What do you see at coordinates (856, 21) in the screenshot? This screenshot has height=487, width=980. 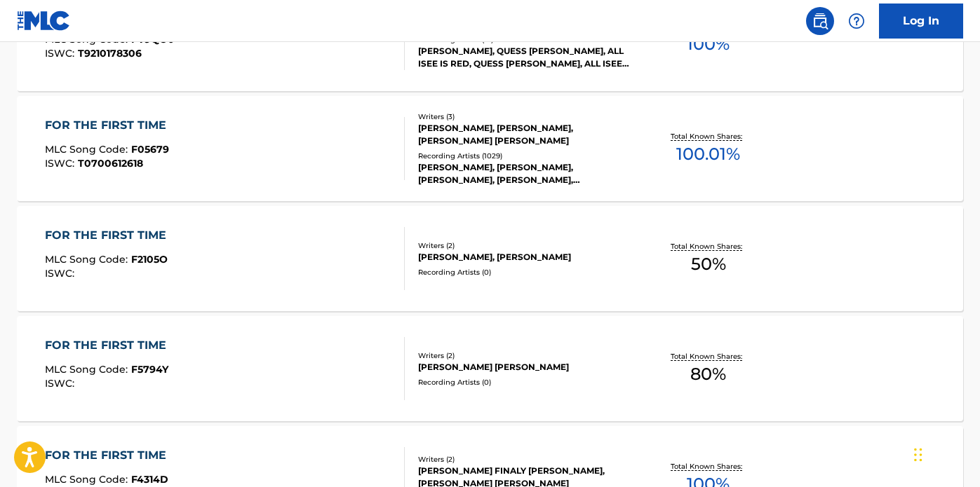 I see `div: Help` at bounding box center [856, 21].